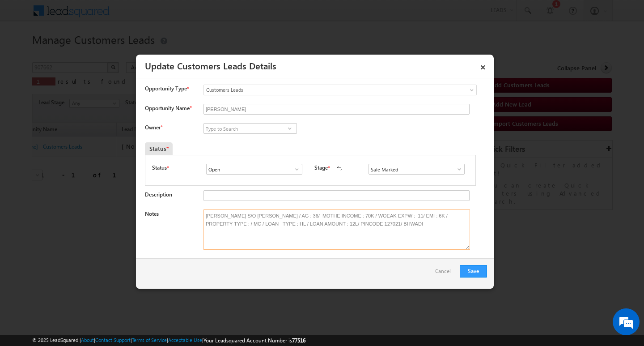 The width and height of the screenshot is (644, 346). What do you see at coordinates (152, 214) in the screenshot?
I see `label: Notes` at bounding box center [152, 214].